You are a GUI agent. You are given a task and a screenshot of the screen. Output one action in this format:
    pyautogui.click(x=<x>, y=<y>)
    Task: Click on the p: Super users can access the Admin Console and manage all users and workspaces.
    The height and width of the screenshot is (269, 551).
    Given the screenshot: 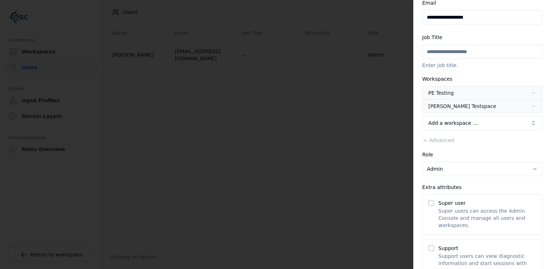 What is the action you would take?
    pyautogui.click(x=487, y=218)
    